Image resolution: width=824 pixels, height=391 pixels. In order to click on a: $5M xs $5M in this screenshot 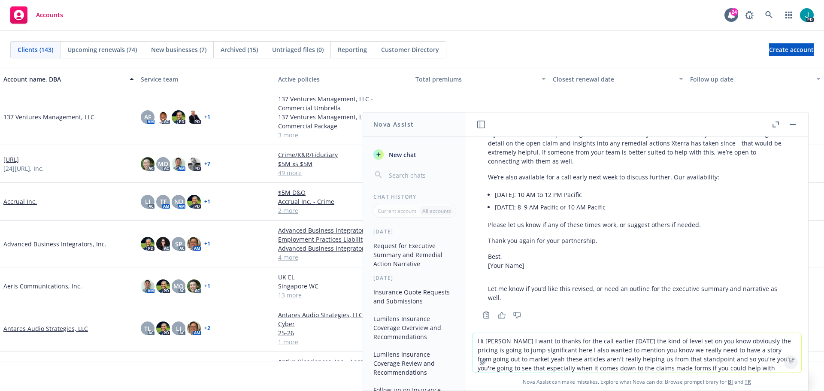, I will do `click(343, 164)`.